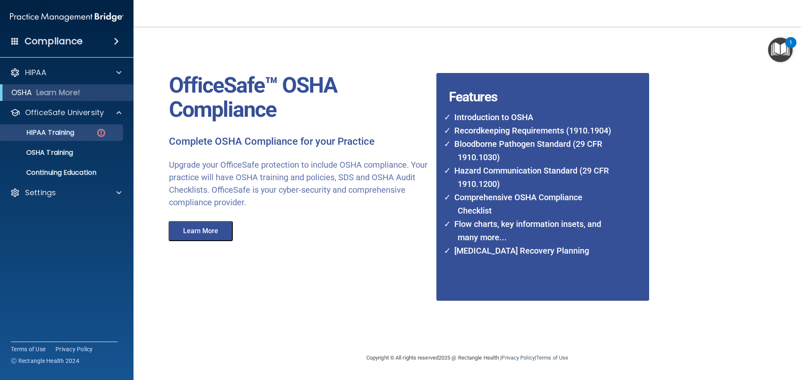 The height and width of the screenshot is (380, 801). Describe the element at coordinates (533, 204) in the screenshot. I see `li: Comprehensive OSHA Compliance Checklist` at that location.